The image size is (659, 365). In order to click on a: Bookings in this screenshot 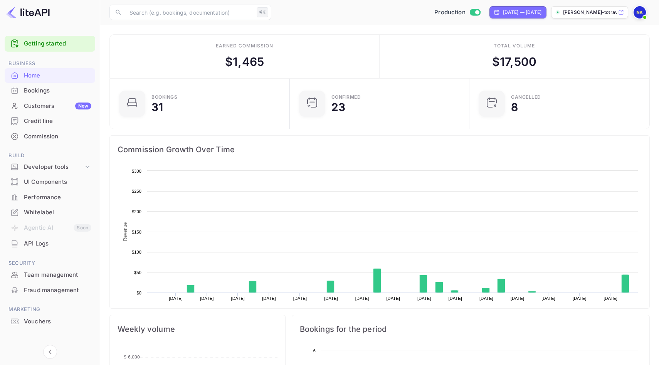, I will do `click(50, 90)`.